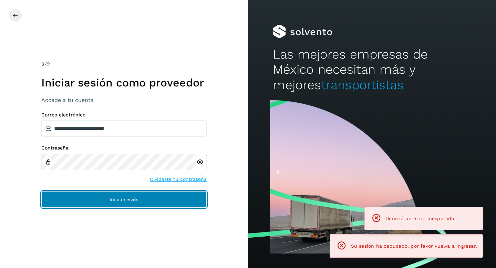 This screenshot has height=268, width=496. Describe the element at coordinates (43, 64) in the screenshot. I see `span: 2` at that location.